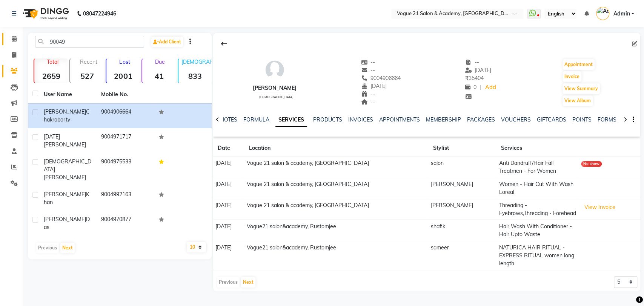  What do you see at coordinates (578, 100) in the screenshot?
I see `button: View Album` at bounding box center [578, 100].